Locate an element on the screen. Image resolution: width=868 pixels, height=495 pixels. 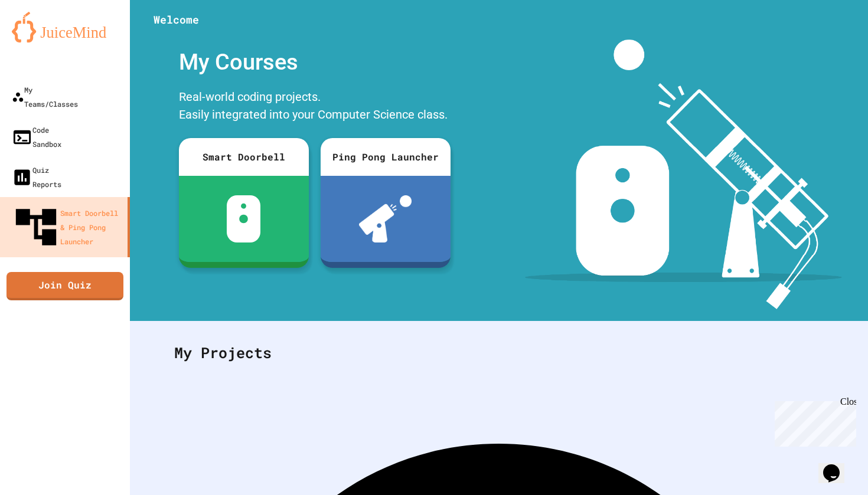
div: My Projects is located at coordinates (499, 353).